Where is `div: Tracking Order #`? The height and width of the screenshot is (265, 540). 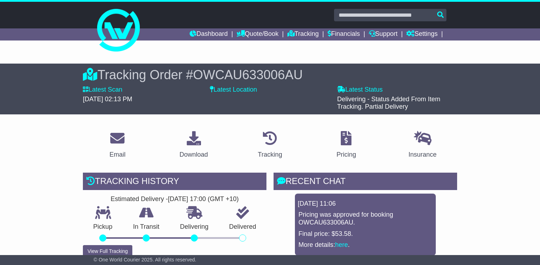 div: Tracking Order # is located at coordinates (270, 75).